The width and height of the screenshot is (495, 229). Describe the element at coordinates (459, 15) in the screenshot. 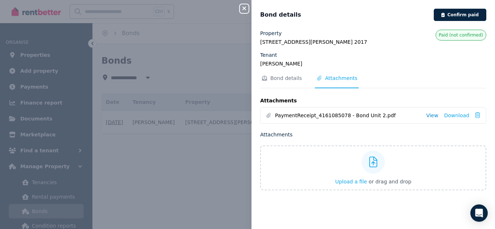

I see `button: Confirm paid` at that location.